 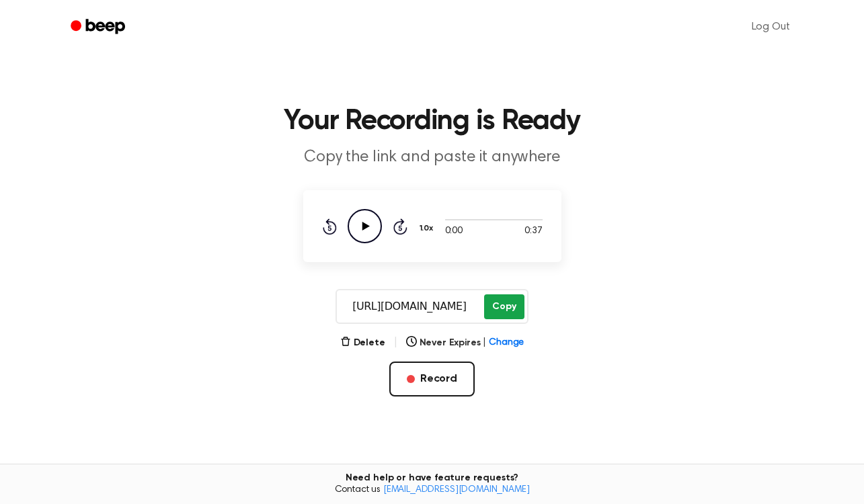 What do you see at coordinates (506, 342) in the screenshot?
I see `span: Change` at bounding box center [506, 342].